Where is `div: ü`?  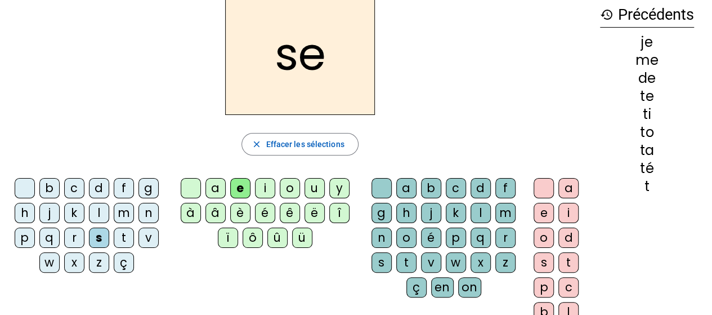
div: ü is located at coordinates (302, 238).